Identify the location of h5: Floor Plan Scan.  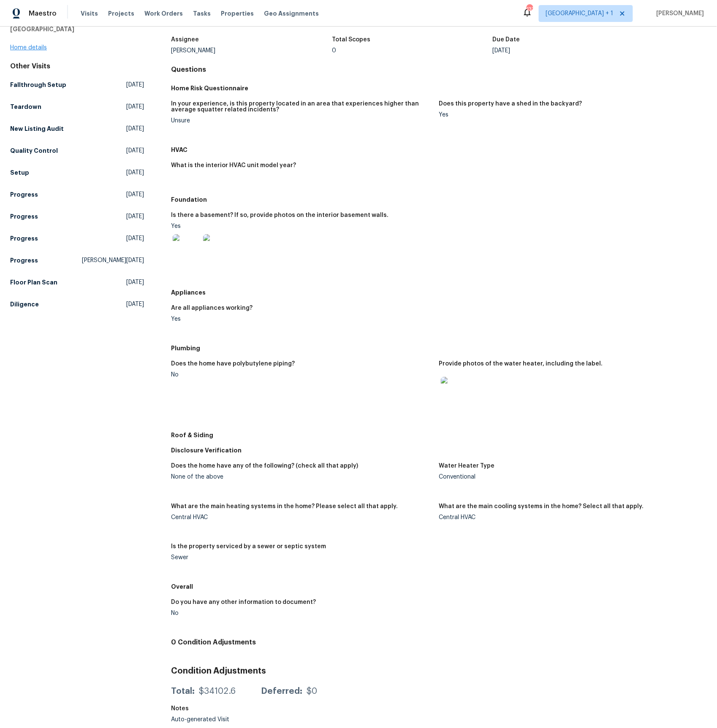
(34, 282).